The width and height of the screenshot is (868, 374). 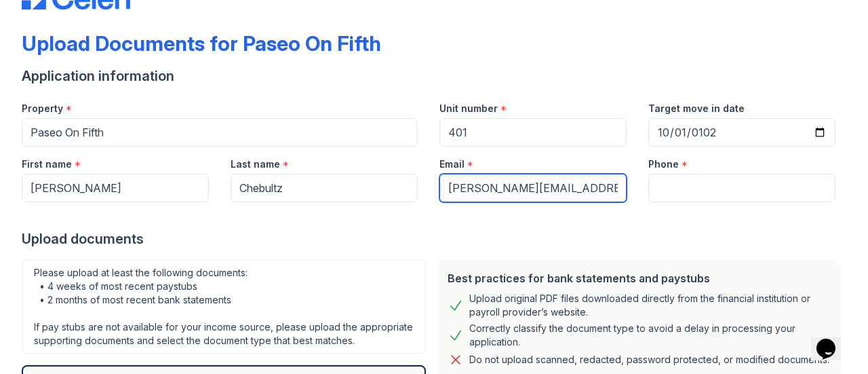 What do you see at coordinates (649, 360) in the screenshot?
I see `div: Do not upload scanned, redacted, password protected, or modified documents.` at bounding box center [649, 360].